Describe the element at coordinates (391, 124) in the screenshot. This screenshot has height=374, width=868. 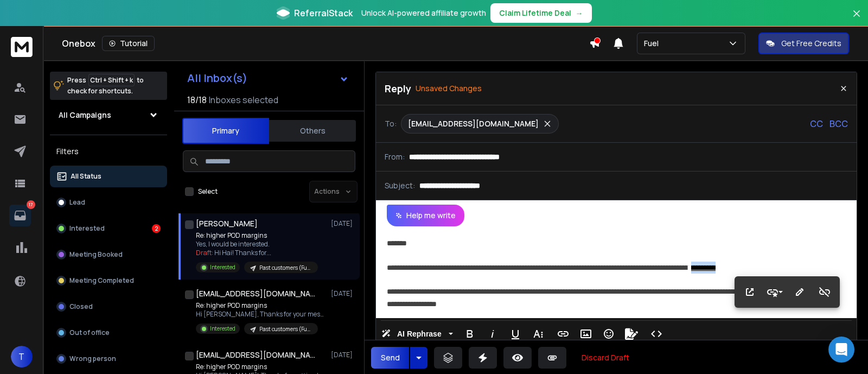
I see `p: To:` at that location.